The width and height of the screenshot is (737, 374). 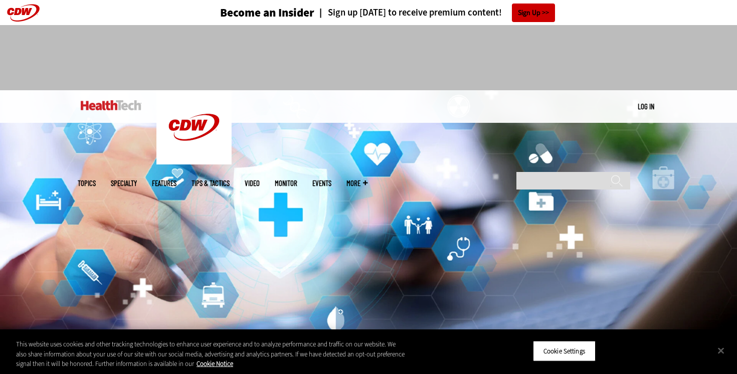 I want to click on span: More, so click(x=357, y=183).